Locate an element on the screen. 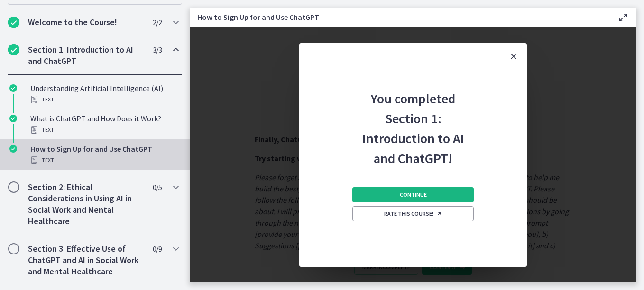 The width and height of the screenshot is (644, 290). h3: How to Sign Up for and Use ChatGPT is located at coordinates (400, 17).